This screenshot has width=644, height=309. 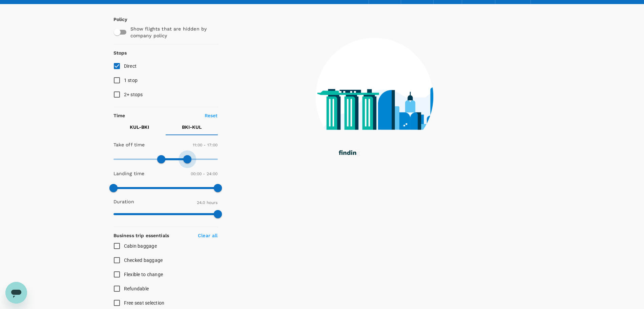 What do you see at coordinates (119, 116) in the screenshot?
I see `p: Time` at bounding box center [119, 116].